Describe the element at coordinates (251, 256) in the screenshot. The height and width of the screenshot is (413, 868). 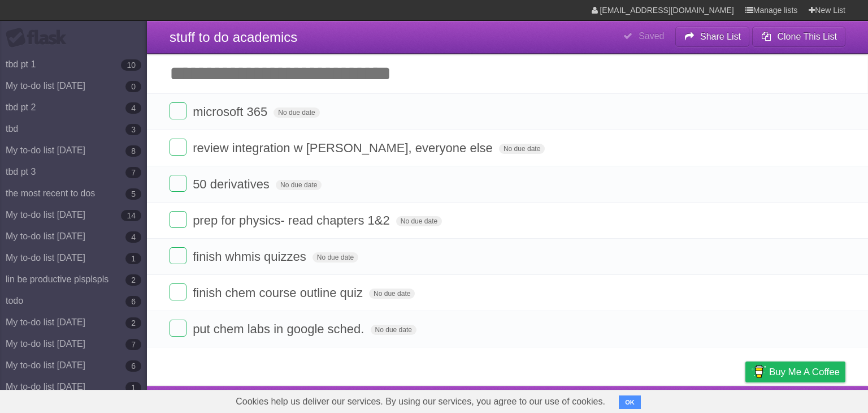
I see `span: finish whmis quizzes` at that location.